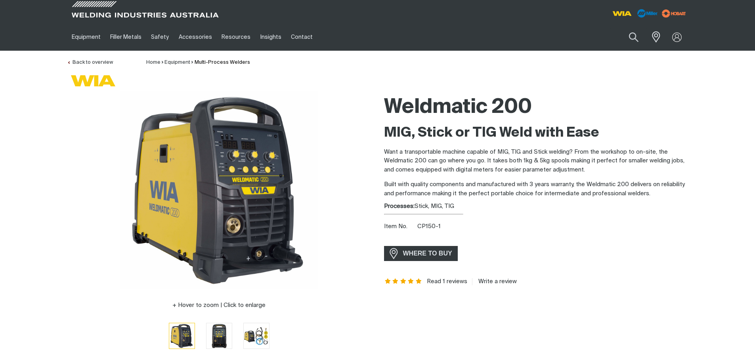 The image size is (755, 364). Describe the element at coordinates (403, 282) in the screenshot. I see `span: Rating: 5` at that location.